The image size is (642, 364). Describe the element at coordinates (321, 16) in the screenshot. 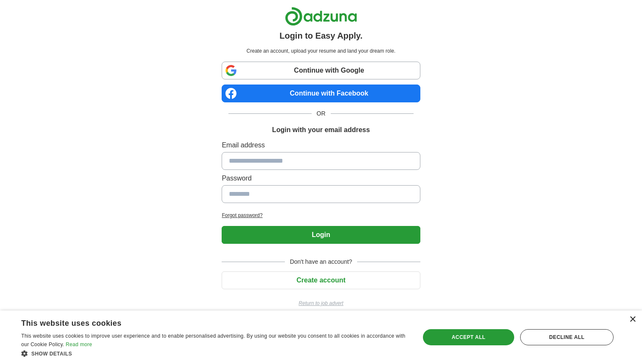

I see `img: Adzuna logo` at that location.